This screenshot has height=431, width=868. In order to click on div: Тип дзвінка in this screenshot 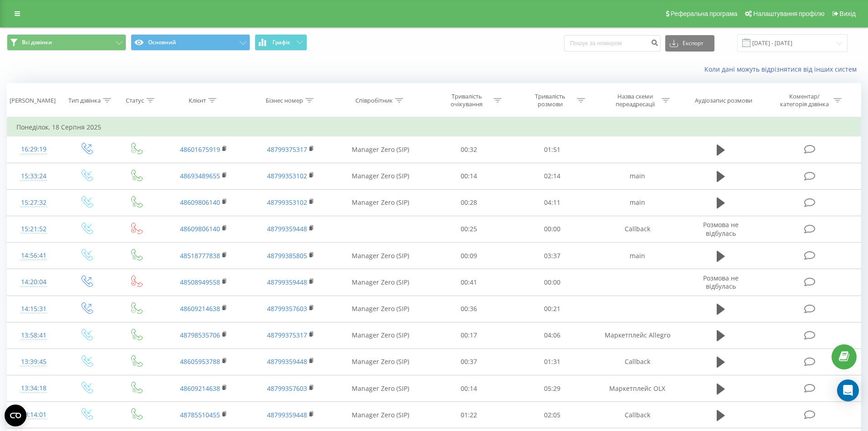, I will do `click(85, 100)`.